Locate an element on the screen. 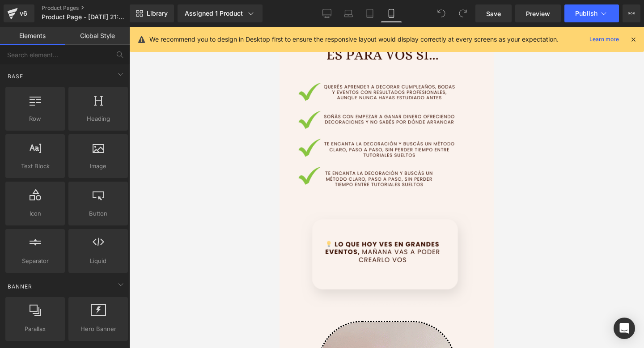 This screenshot has height=348, width=644. span: Separator is located at coordinates (35, 261).